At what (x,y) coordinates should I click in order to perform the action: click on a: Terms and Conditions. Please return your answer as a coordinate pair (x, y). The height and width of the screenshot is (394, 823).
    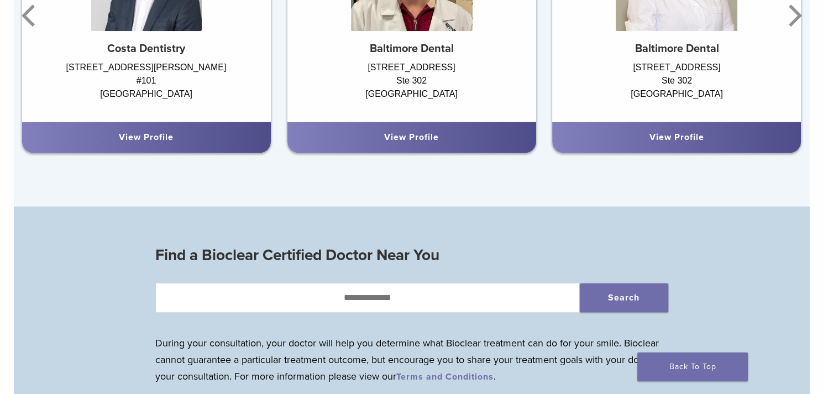
    Looking at the image, I should click on (445, 376).